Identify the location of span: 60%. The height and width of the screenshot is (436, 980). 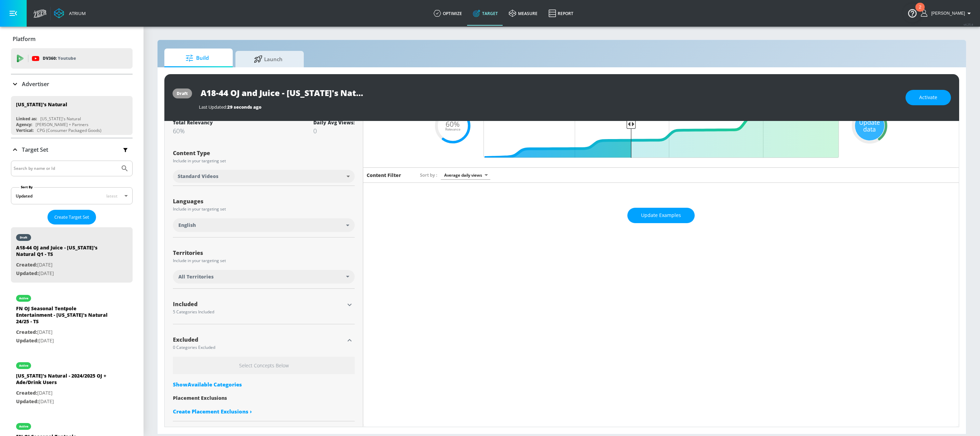
(452, 124).